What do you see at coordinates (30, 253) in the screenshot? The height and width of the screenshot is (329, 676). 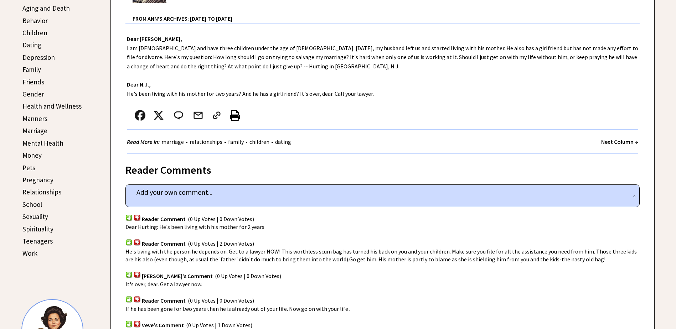 I see `a: Work` at bounding box center [30, 253].